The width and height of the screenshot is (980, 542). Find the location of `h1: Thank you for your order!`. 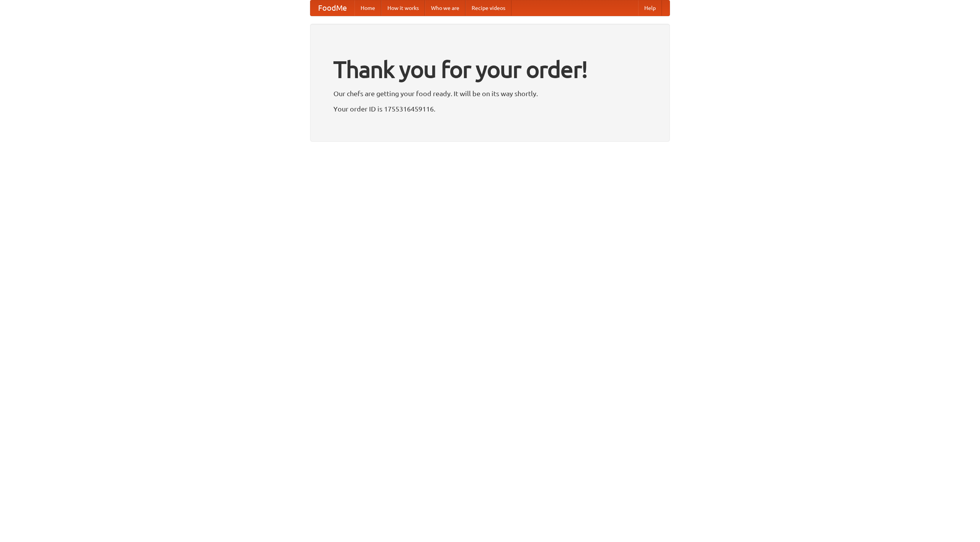

h1: Thank you for your order! is located at coordinates (490, 70).